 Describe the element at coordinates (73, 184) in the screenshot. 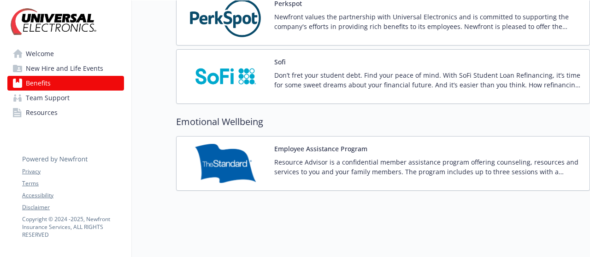

I see `a: Terms` at that location.